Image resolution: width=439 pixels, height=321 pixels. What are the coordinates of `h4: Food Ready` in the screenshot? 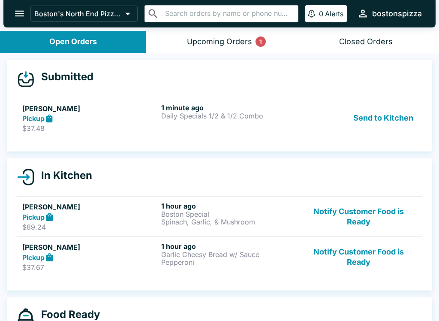 It's located at (67, 315).